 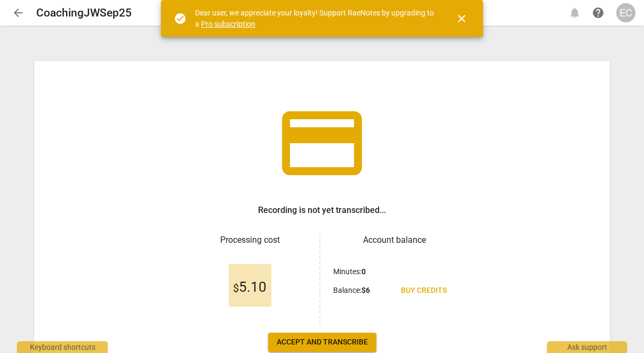 What do you see at coordinates (461, 19) in the screenshot?
I see `span: close` at bounding box center [461, 19].